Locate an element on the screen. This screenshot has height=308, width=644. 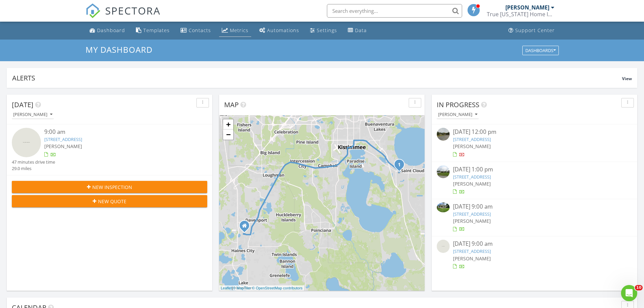
span: Map is located at coordinates (231, 104).